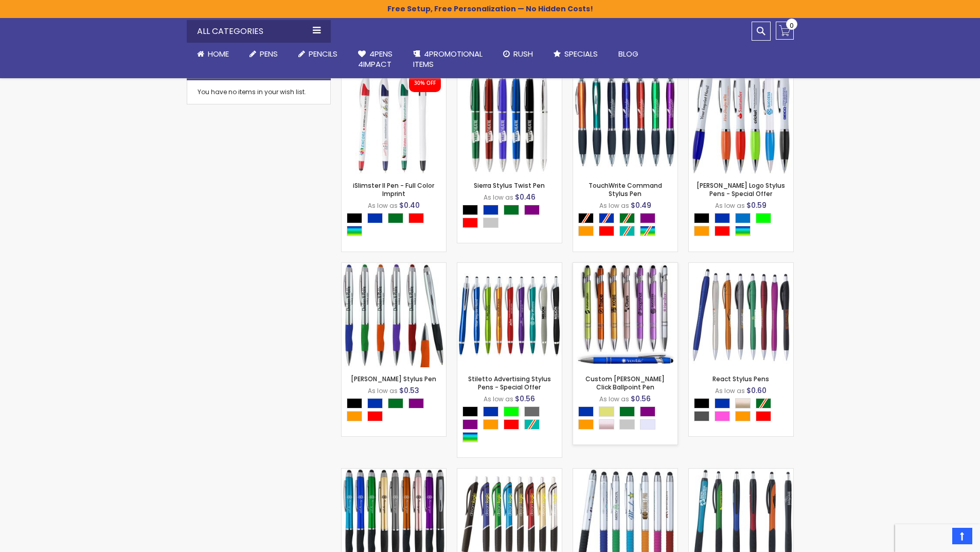  What do you see at coordinates (641, 205) in the screenshot?
I see `span: $0.49` at bounding box center [641, 205].